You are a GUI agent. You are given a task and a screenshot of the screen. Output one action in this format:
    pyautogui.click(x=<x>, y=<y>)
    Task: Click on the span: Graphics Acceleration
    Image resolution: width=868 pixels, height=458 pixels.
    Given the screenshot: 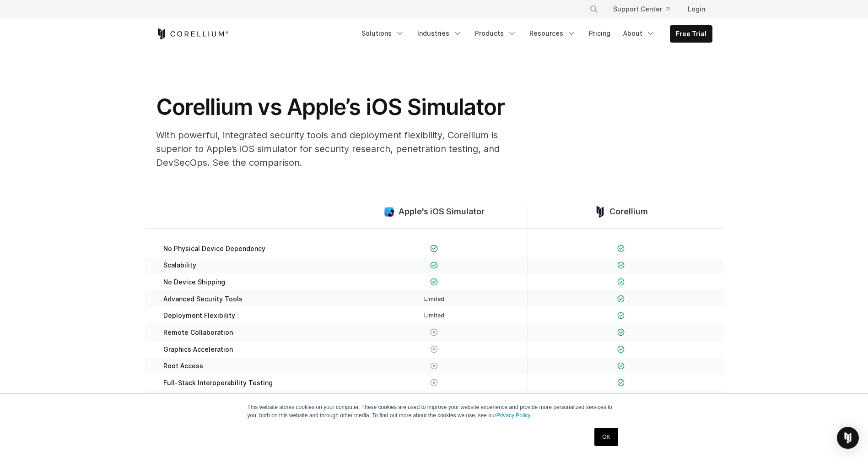 What is the action you would take?
    pyautogui.click(x=198, y=349)
    